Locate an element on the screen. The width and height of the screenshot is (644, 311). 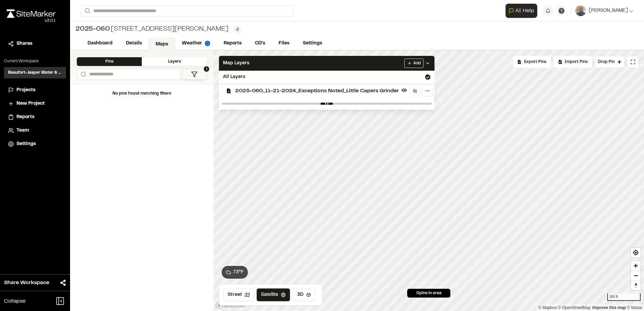
div: Import Pins into your project is located at coordinates (573, 62).